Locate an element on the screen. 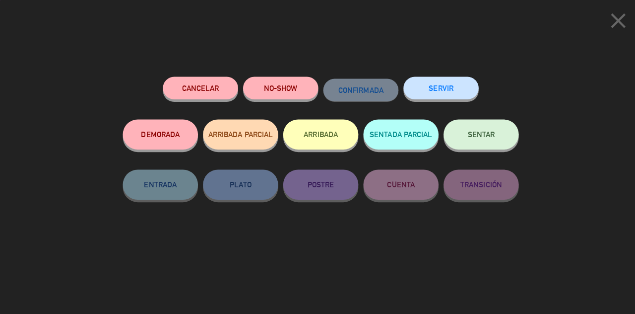  button: SENTADA PARCIAL is located at coordinates (397, 133).